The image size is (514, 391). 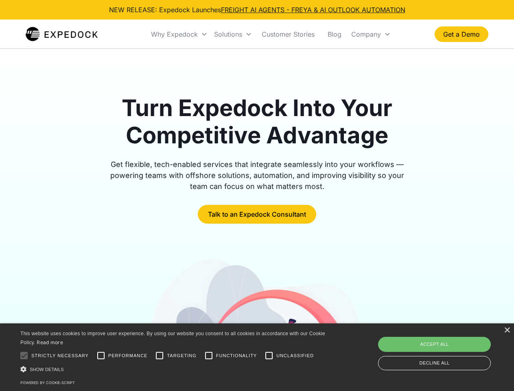 What do you see at coordinates (173, 338) in the screenshot?
I see `span: This website uses cookies to improve user experience. By using our website you consent to all coo...` at bounding box center [173, 338].